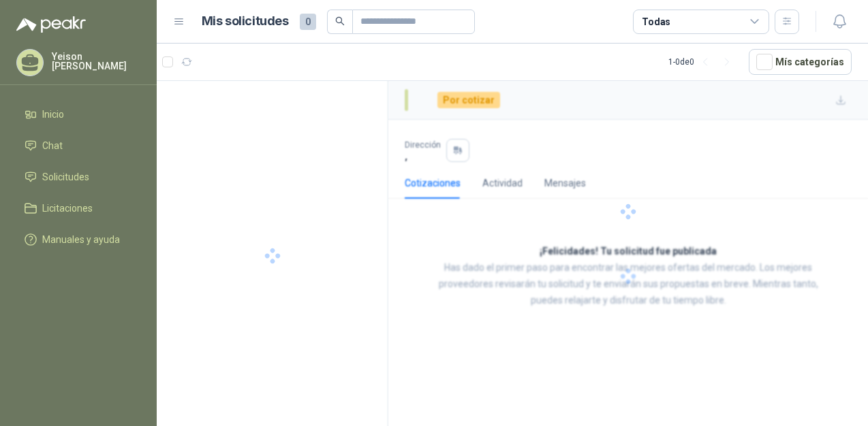 The height and width of the screenshot is (426, 868). What do you see at coordinates (51, 25) in the screenshot?
I see `img: Logo peakr` at bounding box center [51, 25].